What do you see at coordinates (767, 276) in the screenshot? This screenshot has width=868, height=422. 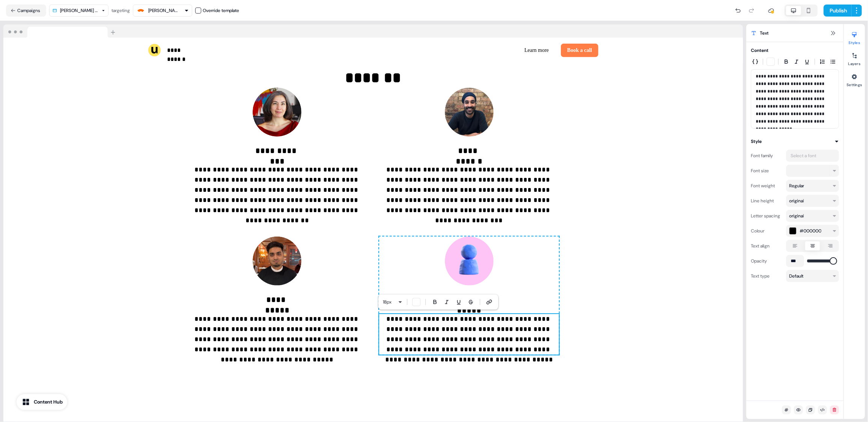 I see `div: Text type` at bounding box center [767, 276].